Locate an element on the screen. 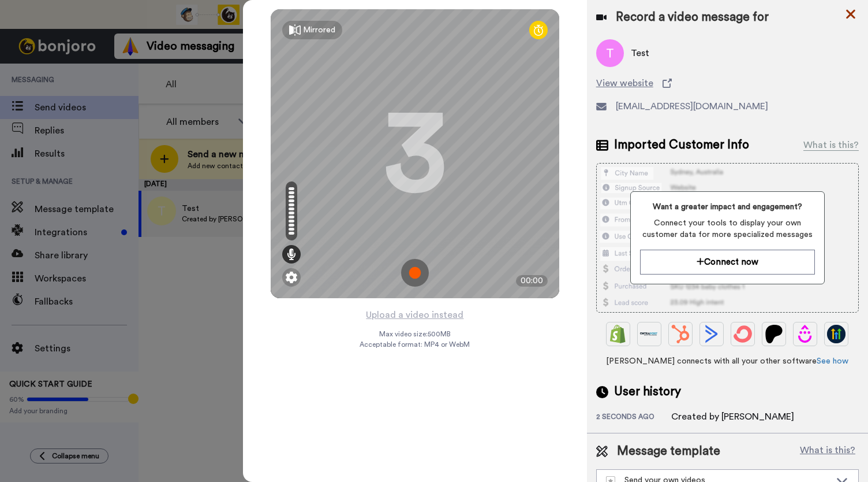 Image resolution: width=868 pixels, height=482 pixels. a: See how is located at coordinates (832, 361).